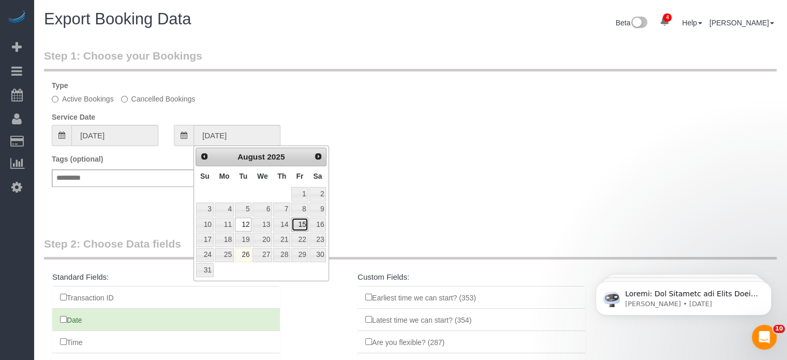  I want to click on div: message notification from Ellie, 4w ago. Update: New Features and Fixes Just Dropped! We're thril..., so click(104, 39).